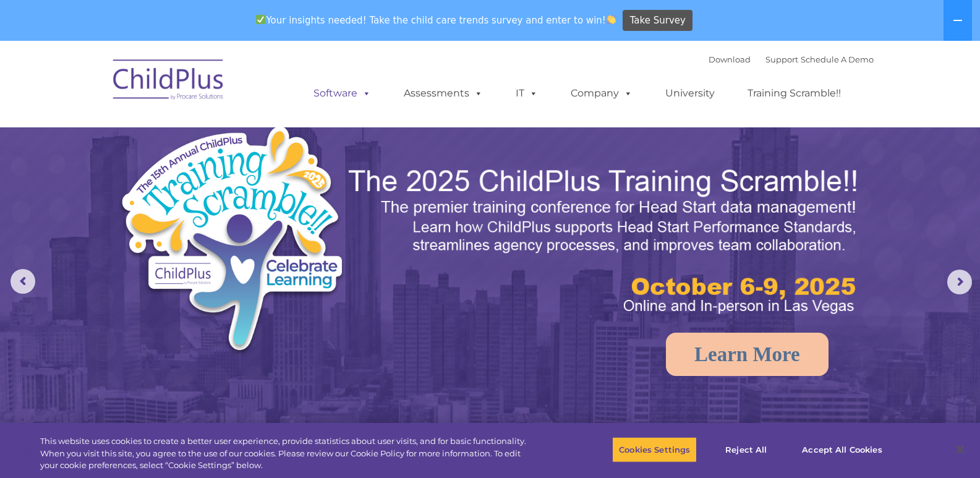  Describe the element at coordinates (443, 93) in the screenshot. I see `a: Assessments` at that location.